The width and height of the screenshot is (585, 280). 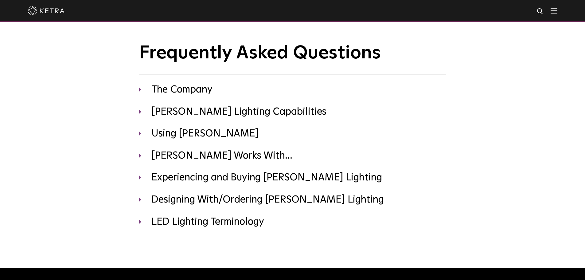 What do you see at coordinates (293, 222) in the screenshot?
I see `h3: LED Lighting Terminology` at bounding box center [293, 222].